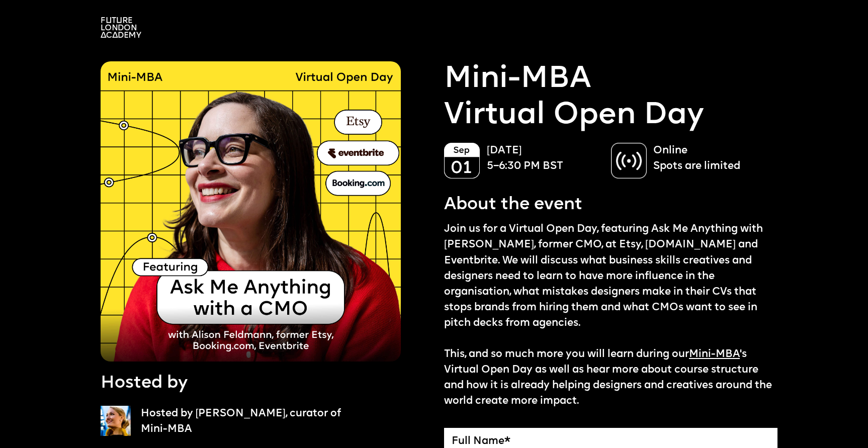 The height and width of the screenshot is (448, 868). Describe the element at coordinates (144, 384) in the screenshot. I see `p: Hosted by` at that location.